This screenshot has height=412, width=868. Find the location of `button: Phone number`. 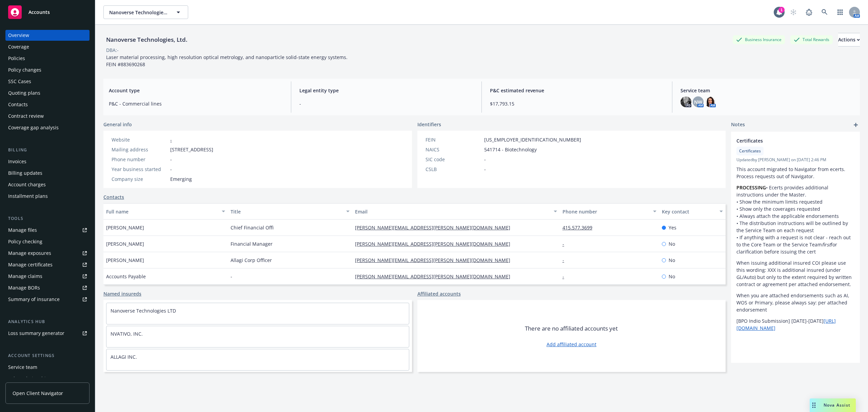

button: Phone number is located at coordinates (609, 211).